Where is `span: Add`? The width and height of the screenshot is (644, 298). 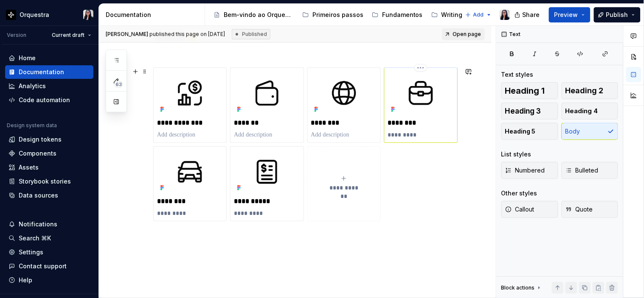
span: Add is located at coordinates (478, 15).